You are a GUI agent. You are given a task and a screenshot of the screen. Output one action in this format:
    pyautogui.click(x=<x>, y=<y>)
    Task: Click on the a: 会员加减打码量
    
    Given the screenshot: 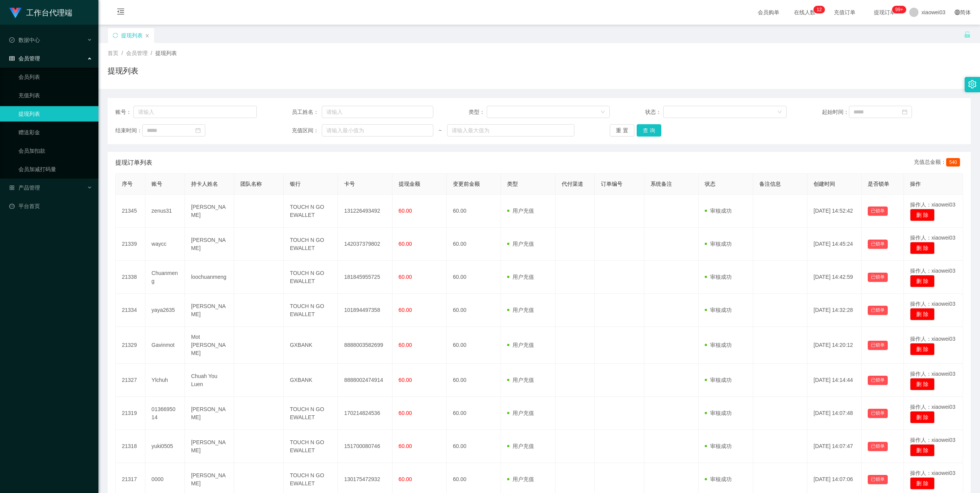 What is the action you would take?
    pyautogui.click(x=55, y=169)
    